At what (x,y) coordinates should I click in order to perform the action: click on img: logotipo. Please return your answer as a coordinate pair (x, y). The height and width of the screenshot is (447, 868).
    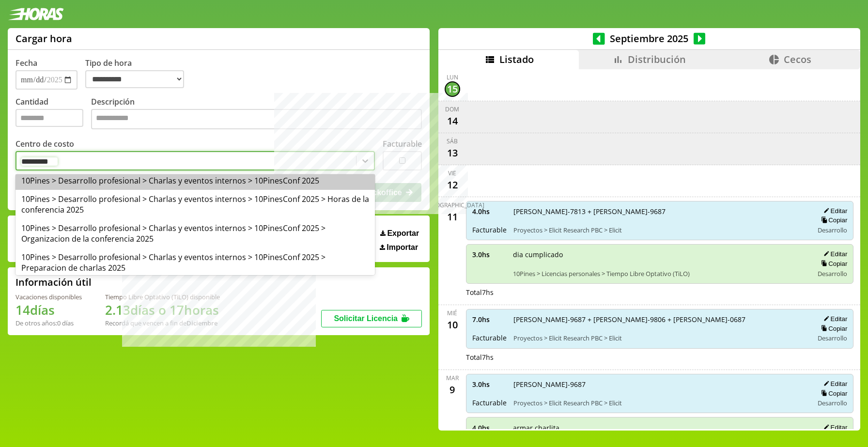
    Looking at the image, I should click on (36, 14).